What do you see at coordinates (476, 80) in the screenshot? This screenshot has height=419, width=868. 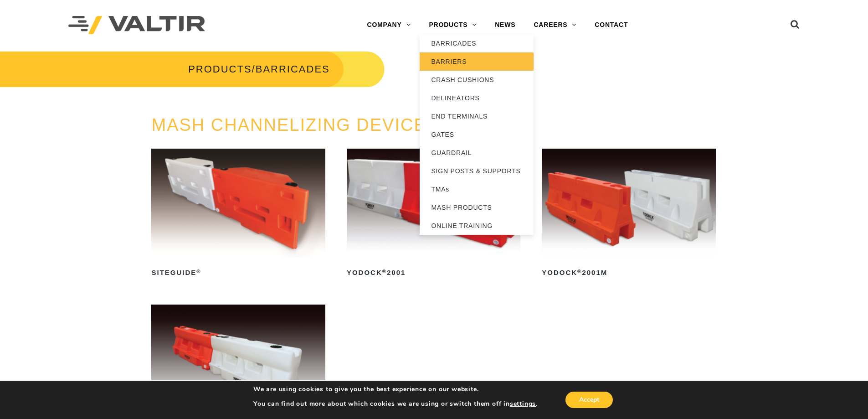 I see `a: CRASH CUSHIONS` at bounding box center [476, 80].